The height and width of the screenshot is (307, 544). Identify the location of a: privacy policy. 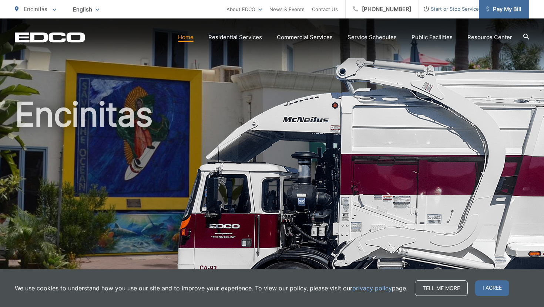
(372, 289).